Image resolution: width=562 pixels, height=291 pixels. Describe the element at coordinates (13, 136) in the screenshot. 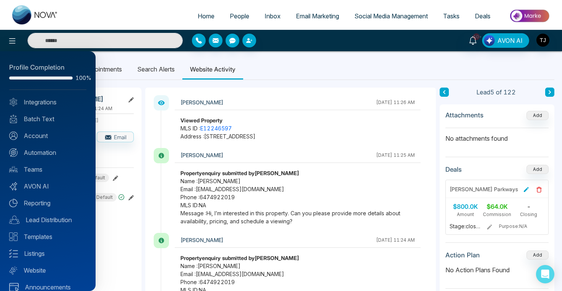

I see `img: Account.svg` at that location.